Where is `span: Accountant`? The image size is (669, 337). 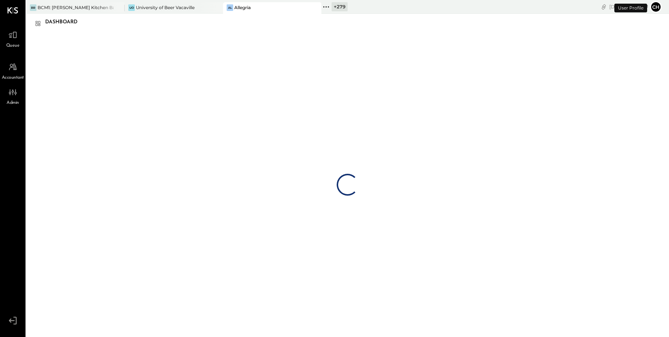
span: Accountant is located at coordinates (13, 78).